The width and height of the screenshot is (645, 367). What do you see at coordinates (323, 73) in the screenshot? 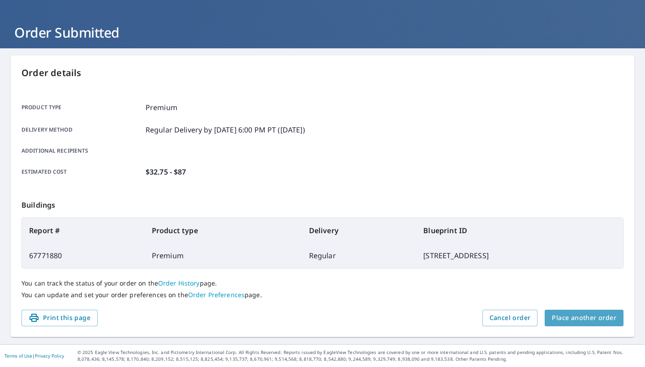
I see `p: Order details` at bounding box center [323, 73].